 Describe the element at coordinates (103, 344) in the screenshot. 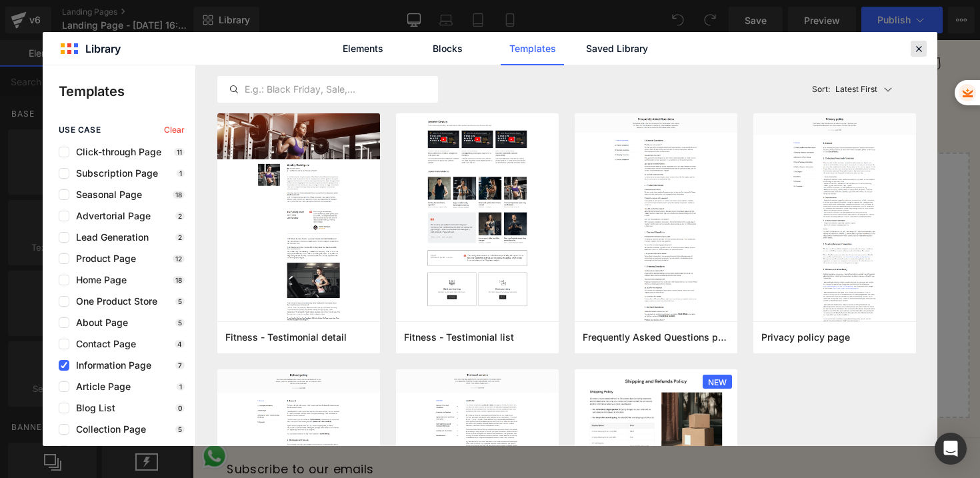

I see `span: Contact Page` at that location.